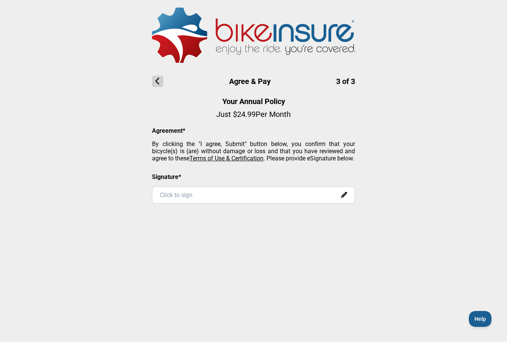 This screenshot has height=342, width=507. I want to click on u: Terms of Use & Certification, so click(226, 158).